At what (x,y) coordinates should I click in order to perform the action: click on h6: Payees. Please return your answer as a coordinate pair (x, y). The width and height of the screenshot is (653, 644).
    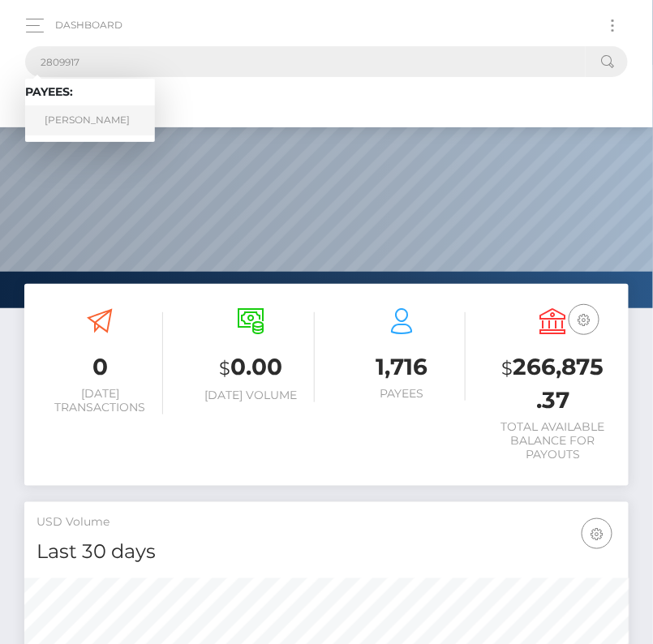
    Looking at the image, I should click on (402, 393).